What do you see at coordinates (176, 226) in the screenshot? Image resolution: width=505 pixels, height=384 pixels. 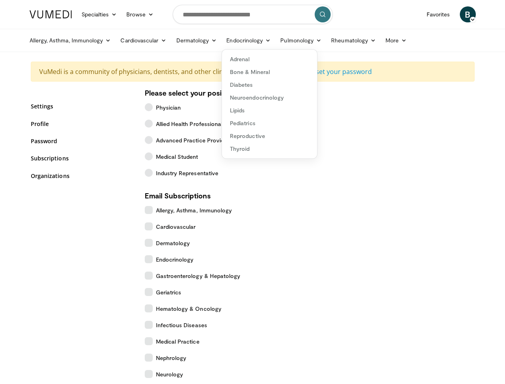 I see `span: Cardiovascular` at bounding box center [176, 226].